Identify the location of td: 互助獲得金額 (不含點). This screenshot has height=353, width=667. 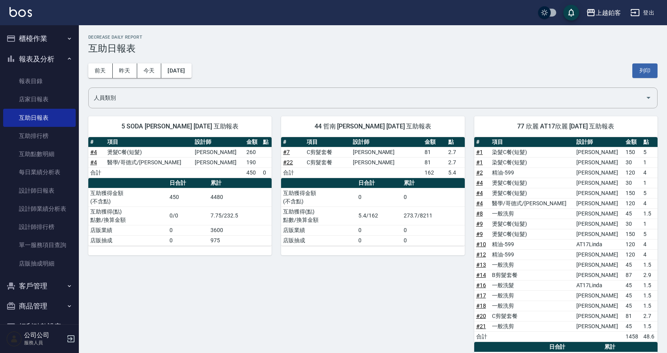
(318, 197).